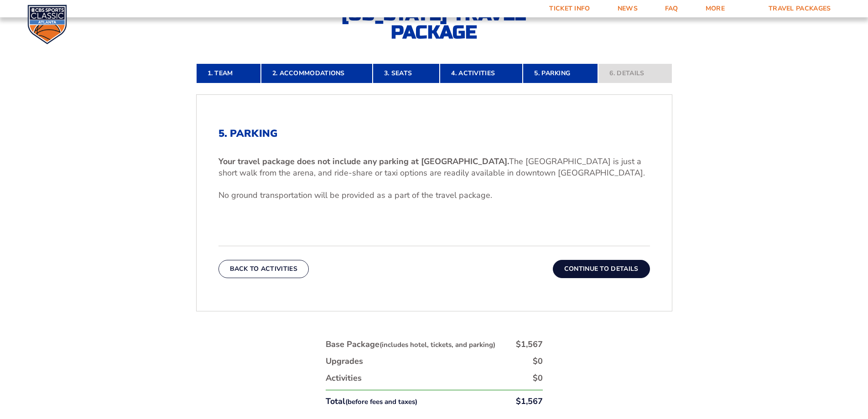 The height and width of the screenshot is (419, 868). I want to click on div: Activities, so click(343, 378).